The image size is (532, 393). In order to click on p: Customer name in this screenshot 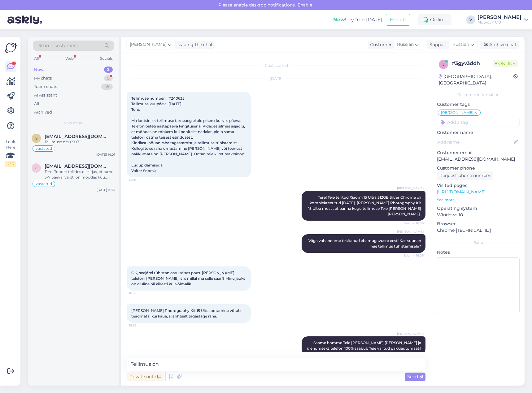, I will do `click(478, 132)`.